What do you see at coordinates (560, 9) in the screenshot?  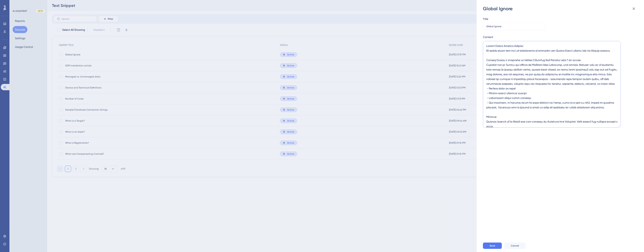 I see `div: Global Ignore` at bounding box center [560, 9].